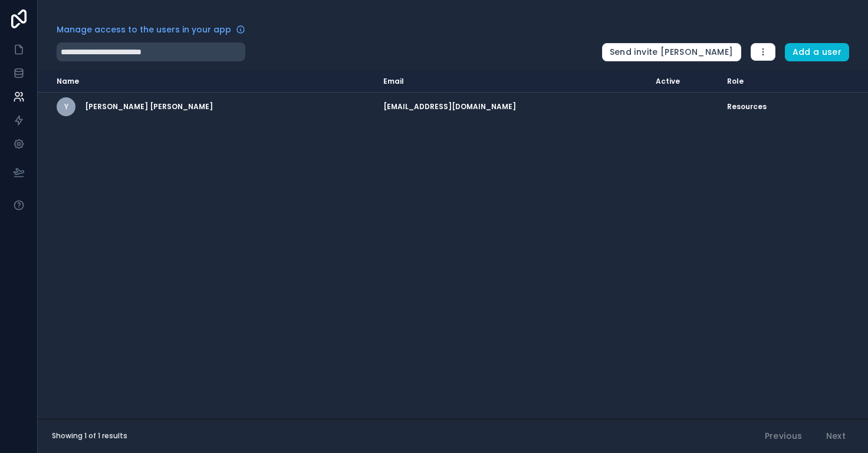  Describe the element at coordinates (770, 82) in the screenshot. I see `th: Role` at that location.